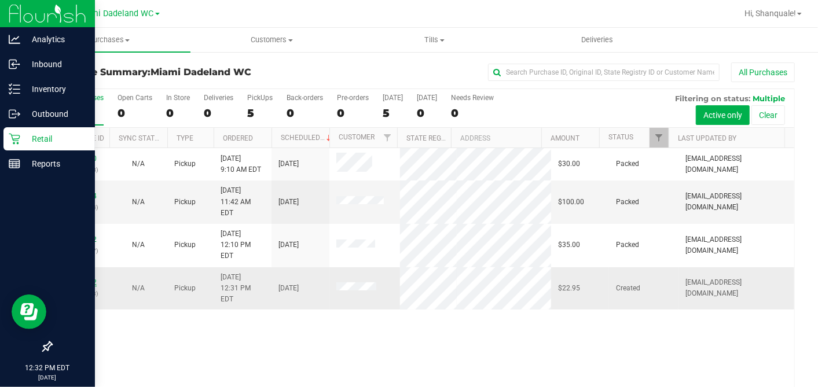 This screenshot has height=387, width=818. What do you see at coordinates (569, 164) in the screenshot?
I see `span: $30.00` at bounding box center [569, 164].